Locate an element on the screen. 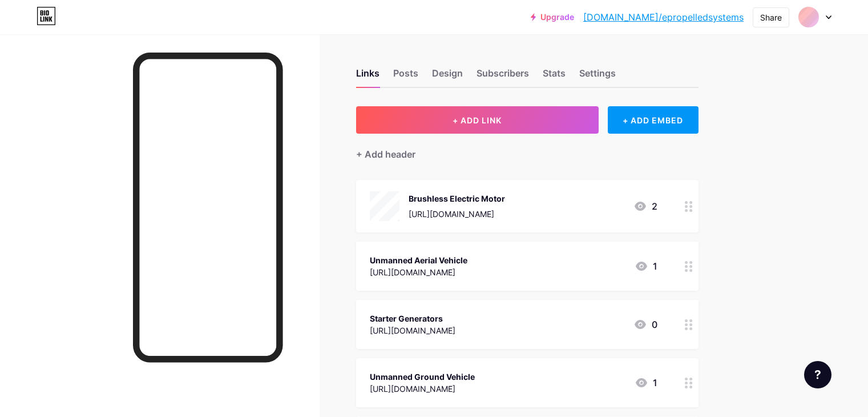 The image size is (868, 417). a: Upgrade is located at coordinates (552, 17).